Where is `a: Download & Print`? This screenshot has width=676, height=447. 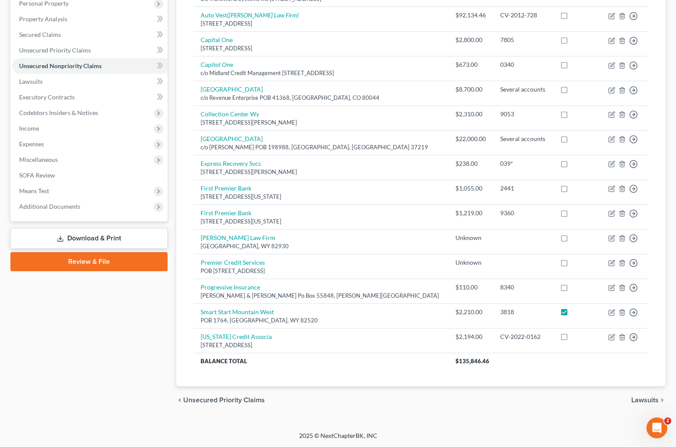
a: Download & Print is located at coordinates (89, 238).